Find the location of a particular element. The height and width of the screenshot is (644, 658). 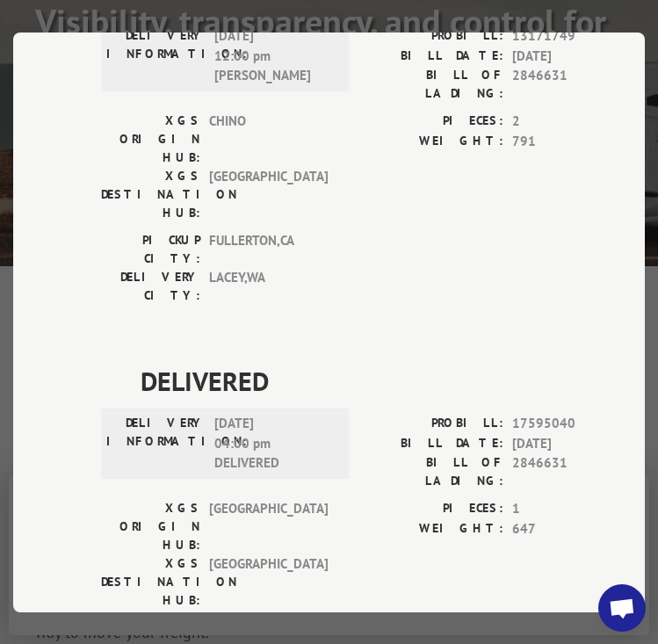

a: Open chat is located at coordinates (622, 608).